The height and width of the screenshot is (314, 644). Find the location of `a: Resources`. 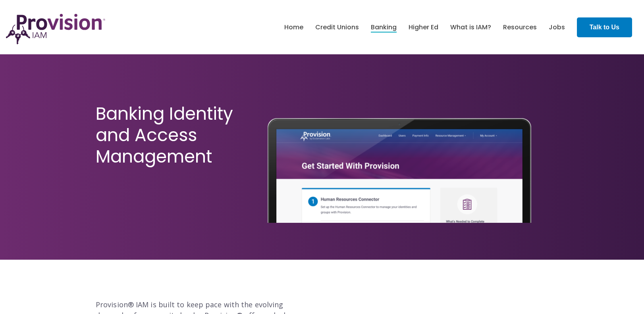

a: Resources is located at coordinates (519, 27).